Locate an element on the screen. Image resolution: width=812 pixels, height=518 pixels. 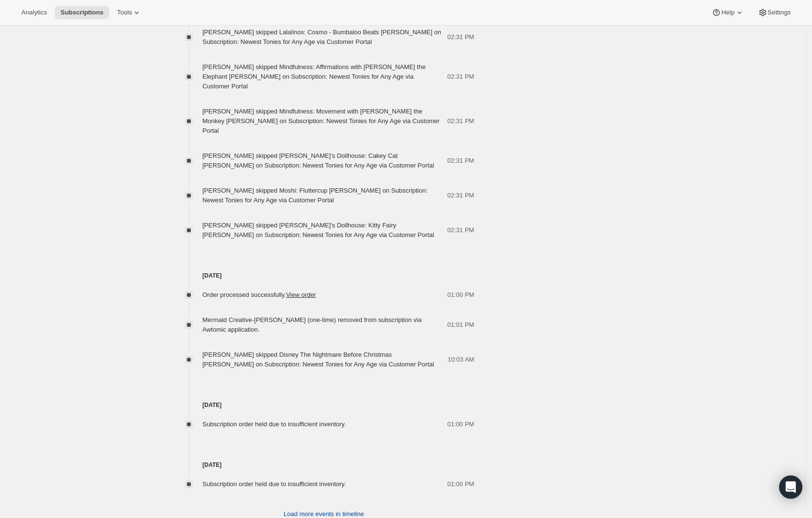
button: Settings is located at coordinates (774, 12).